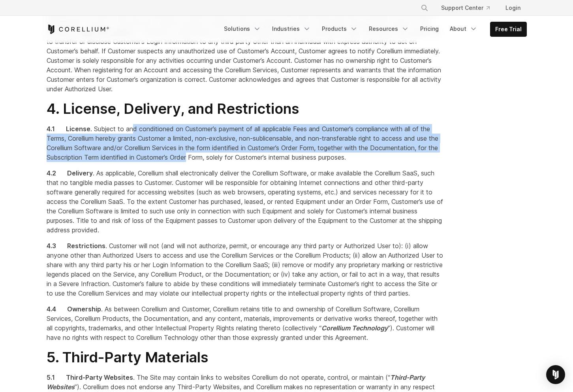 Image resolution: width=573 pixels, height=392 pixels. I want to click on span: . Customer will not (and will not authorize, permit, or encourage any third party or Authorized U..., so click(245, 269).